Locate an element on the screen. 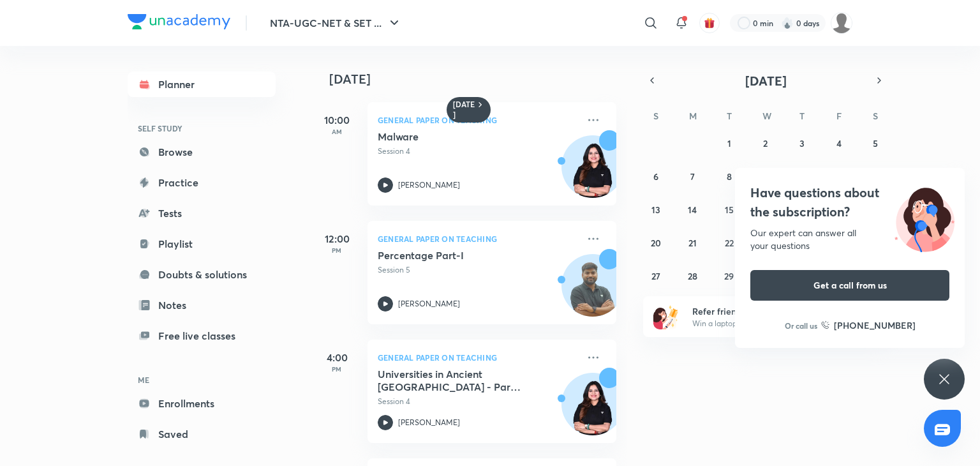 The height and width of the screenshot is (466, 980). abbr: Friday is located at coordinates (840, 115).